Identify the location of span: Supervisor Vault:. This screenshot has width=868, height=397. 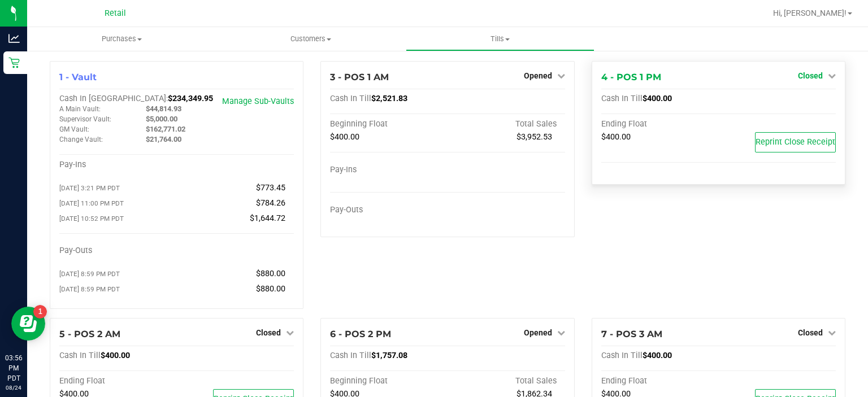
(85, 119).